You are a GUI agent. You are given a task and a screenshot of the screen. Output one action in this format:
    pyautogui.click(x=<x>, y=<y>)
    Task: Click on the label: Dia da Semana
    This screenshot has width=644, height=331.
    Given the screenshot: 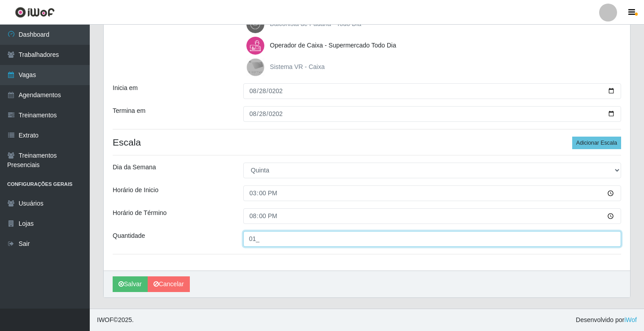 What is the action you would take?
    pyautogui.click(x=134, y=167)
    